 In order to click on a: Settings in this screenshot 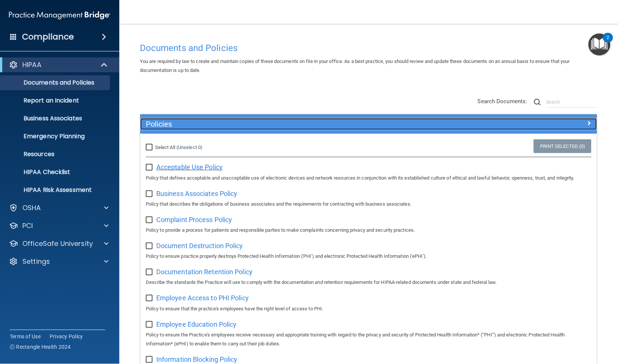, I will do `click(59, 262)`.